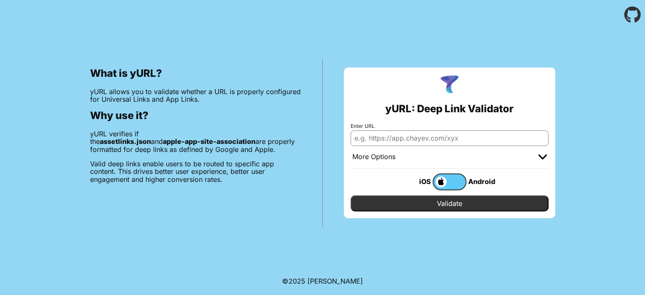 The image size is (645, 295). I want to click on img: chevron, so click(542, 157).